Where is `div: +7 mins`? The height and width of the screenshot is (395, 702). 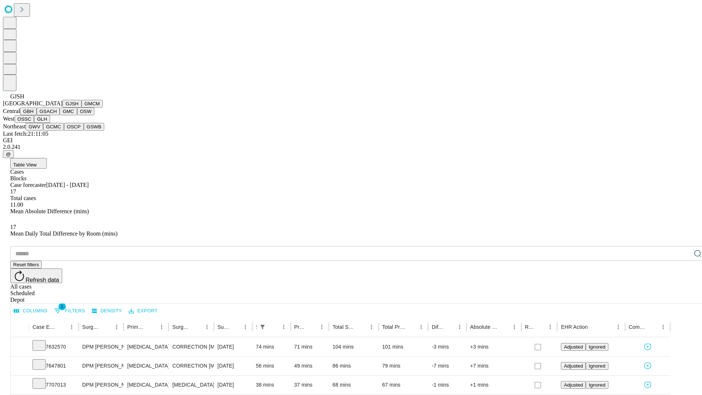
div: +7 mins is located at coordinates (494, 365).